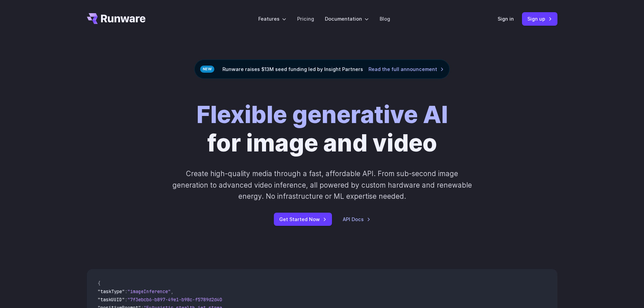 Image resolution: width=644 pixels, height=308 pixels. Describe the element at coordinates (111, 291) in the screenshot. I see `span: "taskType"` at that location.